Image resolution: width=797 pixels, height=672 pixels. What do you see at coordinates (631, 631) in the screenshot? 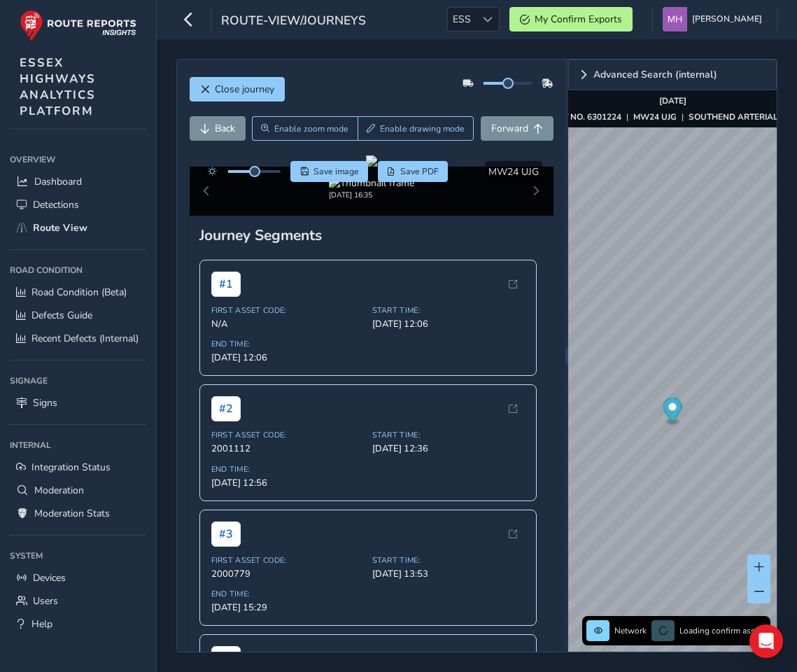
I see `span: Network` at bounding box center [631, 631].